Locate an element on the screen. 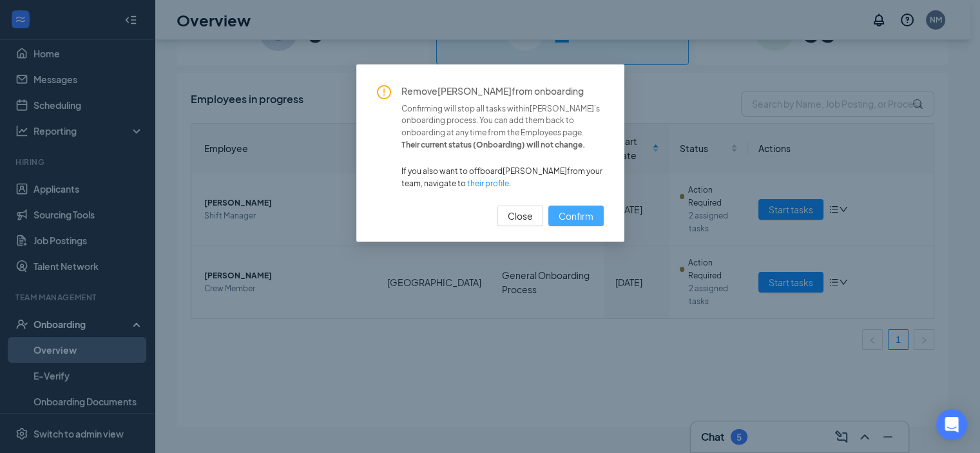 This screenshot has height=453, width=980. button: Close is located at coordinates (520, 216).